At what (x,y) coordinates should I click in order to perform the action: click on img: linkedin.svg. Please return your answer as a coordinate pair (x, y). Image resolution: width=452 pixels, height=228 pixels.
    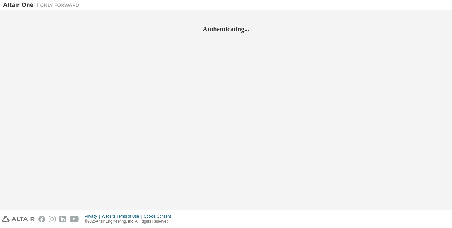
    Looking at the image, I should click on (62, 219).